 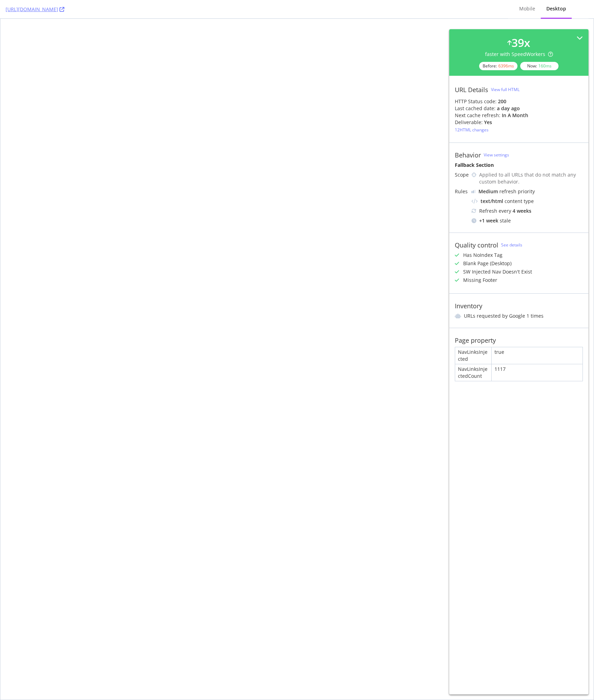 What do you see at coordinates (473, 192) in the screenshot?
I see `img: j32suk7ufU7viAAAAAElFTkSuQmCC` at bounding box center [473, 192].